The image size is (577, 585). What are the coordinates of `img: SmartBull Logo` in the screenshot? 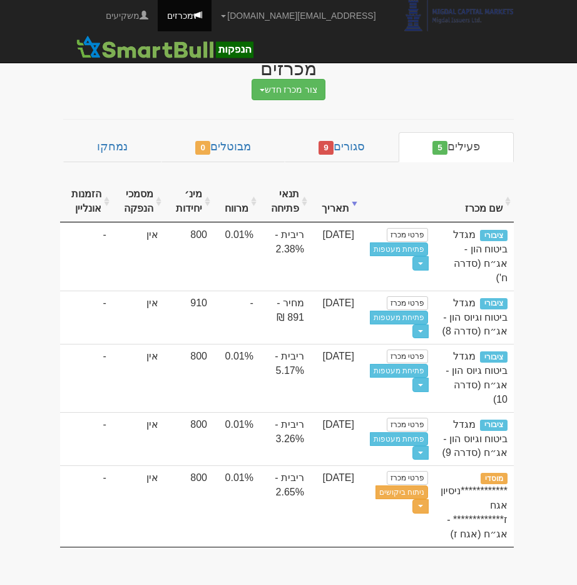 It's located at (165, 47).